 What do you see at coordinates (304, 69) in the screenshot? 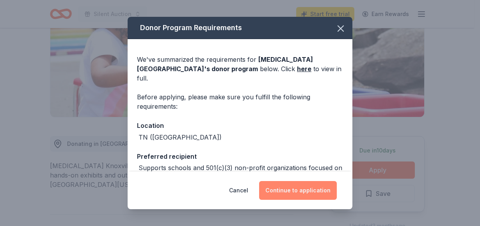
I see `a: here` at bounding box center [304, 69].